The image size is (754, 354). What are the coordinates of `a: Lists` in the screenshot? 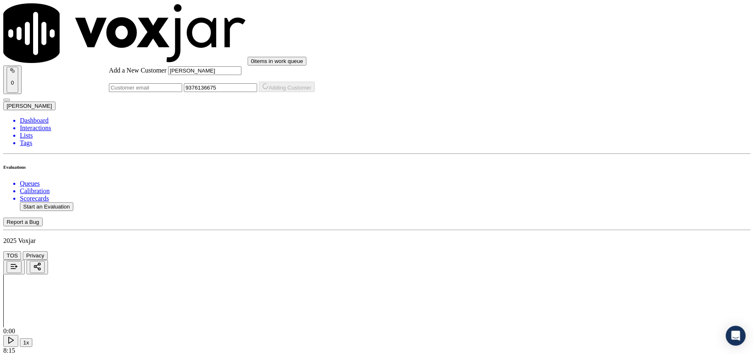 It's located at (385, 135).